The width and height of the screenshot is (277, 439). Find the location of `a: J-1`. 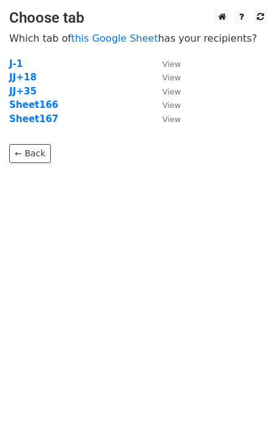

a: J-1 is located at coordinates (16, 64).